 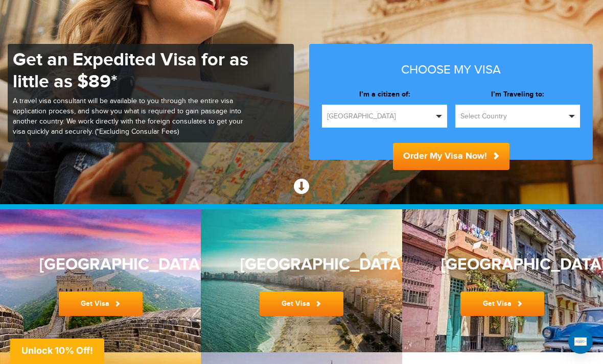 What do you see at coordinates (513, 116) in the screenshot?
I see `span: Select Country` at bounding box center [513, 116].